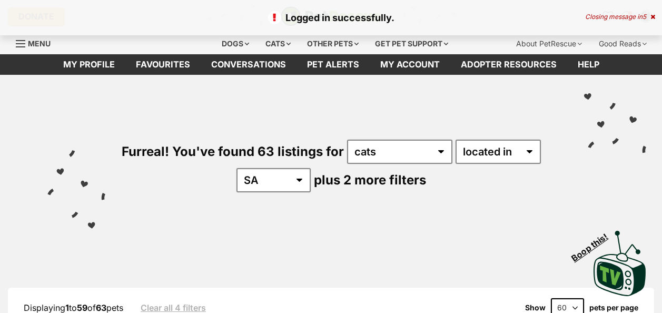 This screenshot has height=313, width=662. What do you see at coordinates (73, 307) in the screenshot?
I see `span: Displaying to of pets` at bounding box center [73, 307].